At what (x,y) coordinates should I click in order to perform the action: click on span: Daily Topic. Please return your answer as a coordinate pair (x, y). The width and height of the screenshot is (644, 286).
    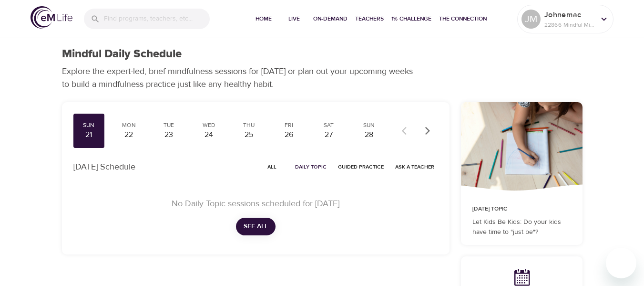
    Looking at the image, I should click on (311, 166).